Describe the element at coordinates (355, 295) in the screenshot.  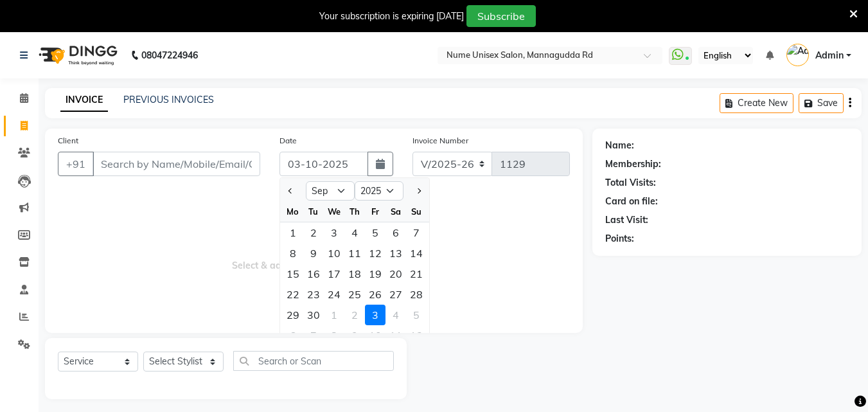
I see `div: Thursday, September 25, 2025` at that location.